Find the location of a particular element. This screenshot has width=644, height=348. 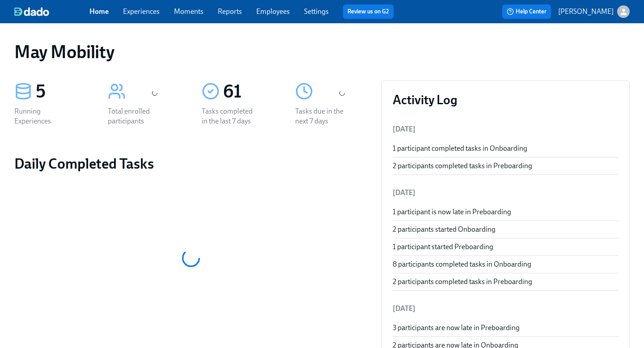

a: Employees is located at coordinates (273, 11).